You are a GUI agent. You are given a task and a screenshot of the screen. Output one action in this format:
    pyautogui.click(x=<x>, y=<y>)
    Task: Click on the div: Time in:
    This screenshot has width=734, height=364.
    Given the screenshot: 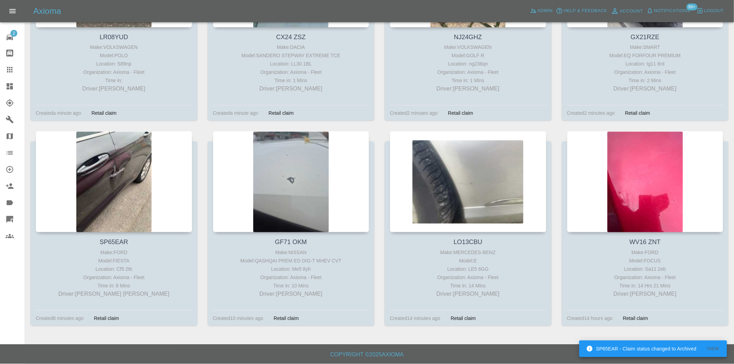 What is the action you would take?
    pyautogui.click(x=114, y=80)
    